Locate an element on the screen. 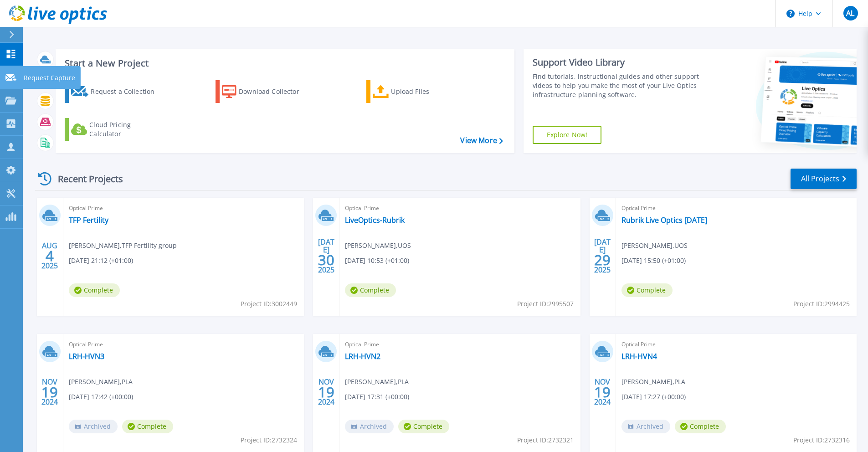 The image size is (868, 452). a: Upload Files is located at coordinates (417, 92).